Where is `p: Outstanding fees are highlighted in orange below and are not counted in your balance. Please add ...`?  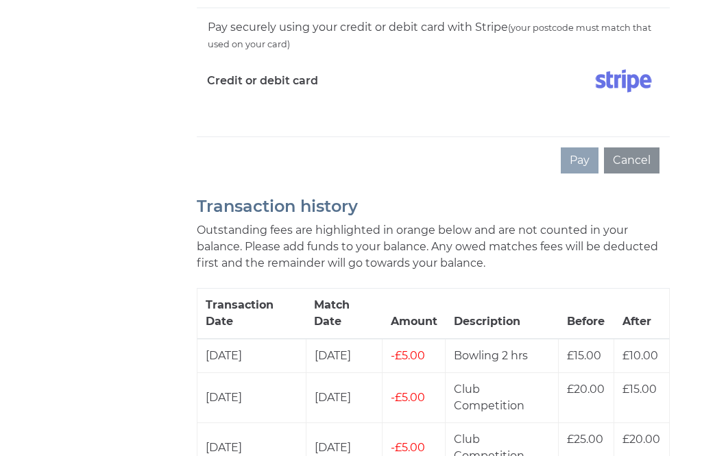
p: Outstanding fees are highlighted in orange below and are not counted in your balance. Please add ... is located at coordinates (434, 247).